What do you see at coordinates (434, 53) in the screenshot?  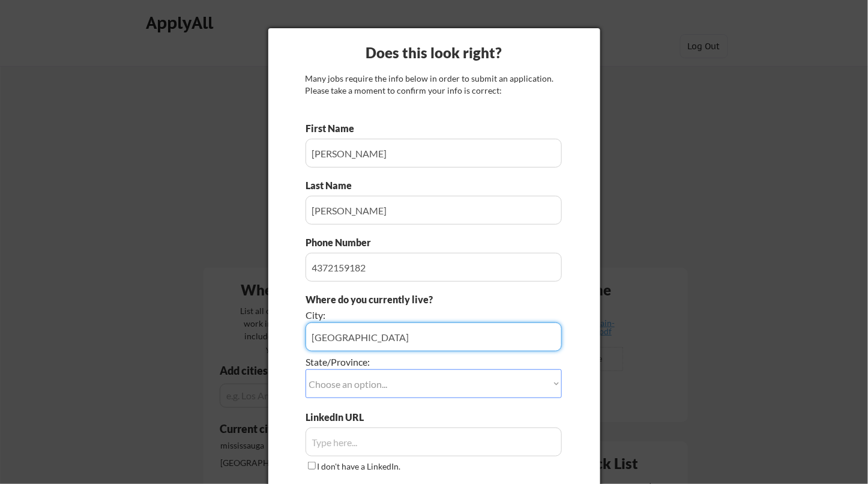 I see `div: Does this look right?` at bounding box center [434, 53].